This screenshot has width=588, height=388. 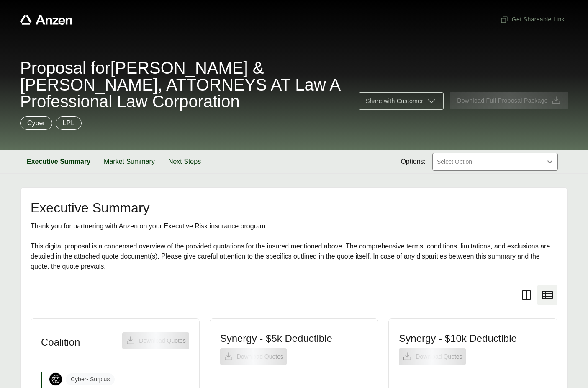 What do you see at coordinates (395, 101) in the screenshot?
I see `span: Share with Customer` at bounding box center [395, 101].